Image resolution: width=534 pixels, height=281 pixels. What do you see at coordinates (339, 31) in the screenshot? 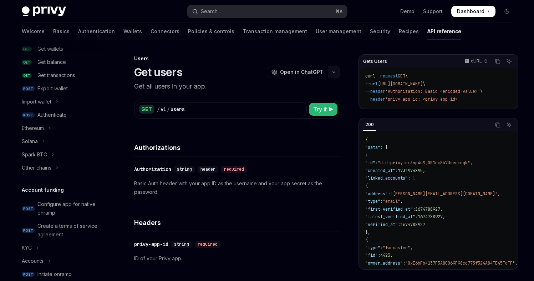
I see `a: User management` at bounding box center [339, 31].